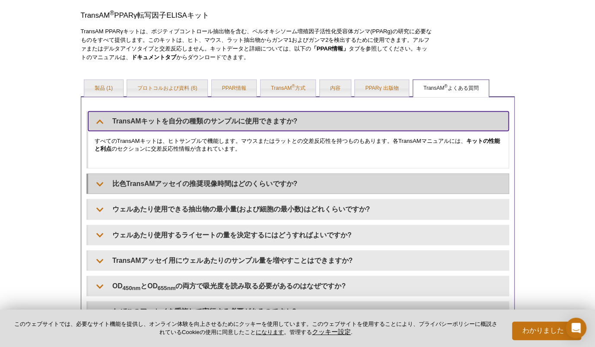 The width and height of the screenshot is (595, 347). I want to click on h3: TransAM PPARγ転写因子ELISAキット, so click(257, 16).